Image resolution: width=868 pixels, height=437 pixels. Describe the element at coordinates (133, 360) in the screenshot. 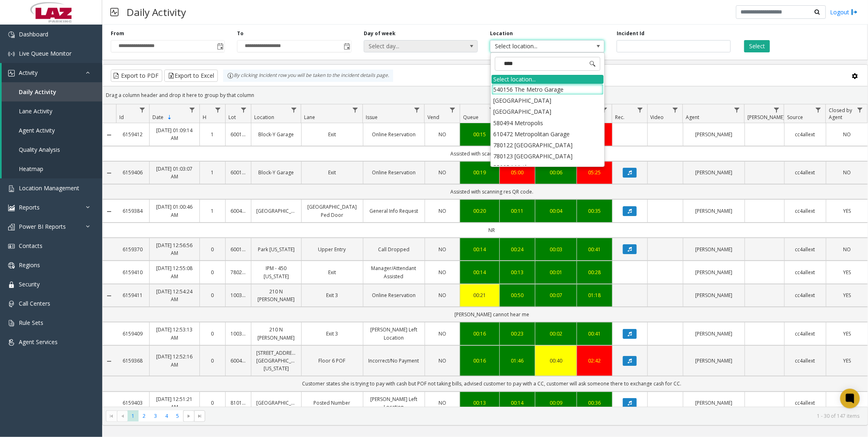

I see `a: 6159368` at that location.